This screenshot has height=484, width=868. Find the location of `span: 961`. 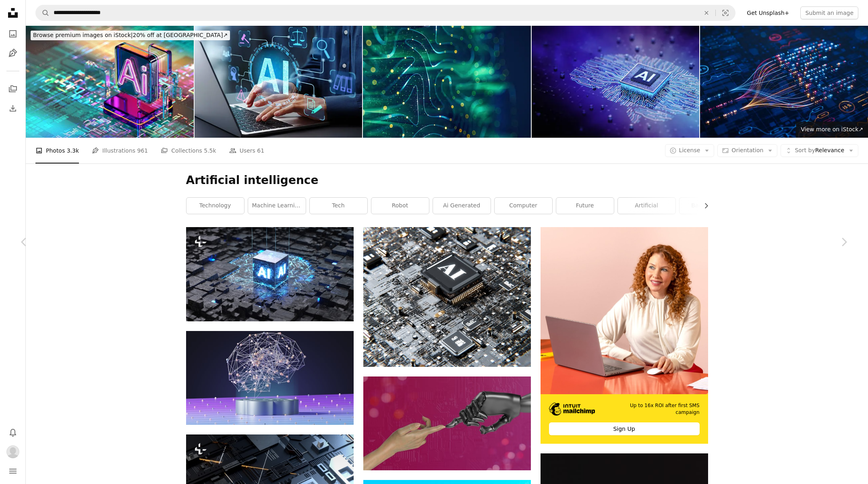

span: 961 is located at coordinates (142, 151).